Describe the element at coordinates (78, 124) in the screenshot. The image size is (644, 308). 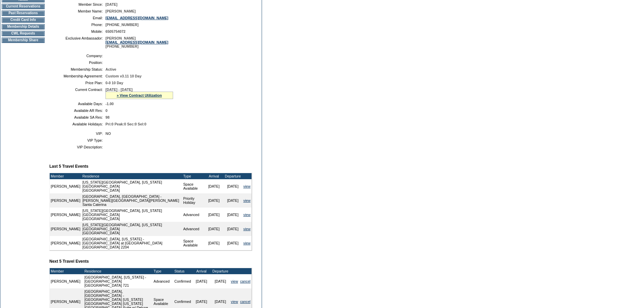
I see `td: Available Holidays:` at that location.